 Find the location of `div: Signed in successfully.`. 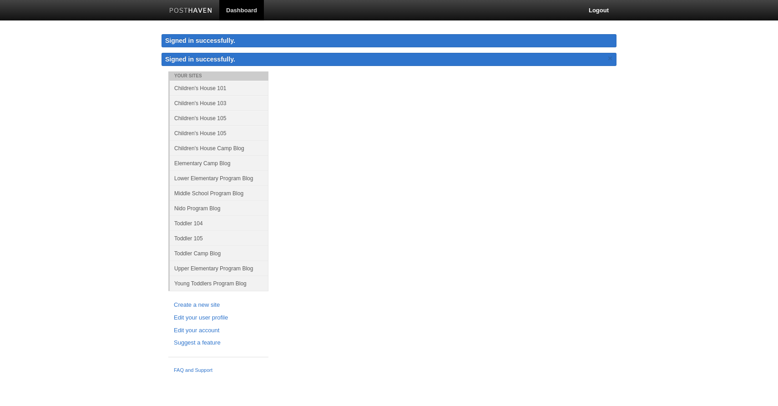

div: Signed in successfully. is located at coordinates (389, 40).